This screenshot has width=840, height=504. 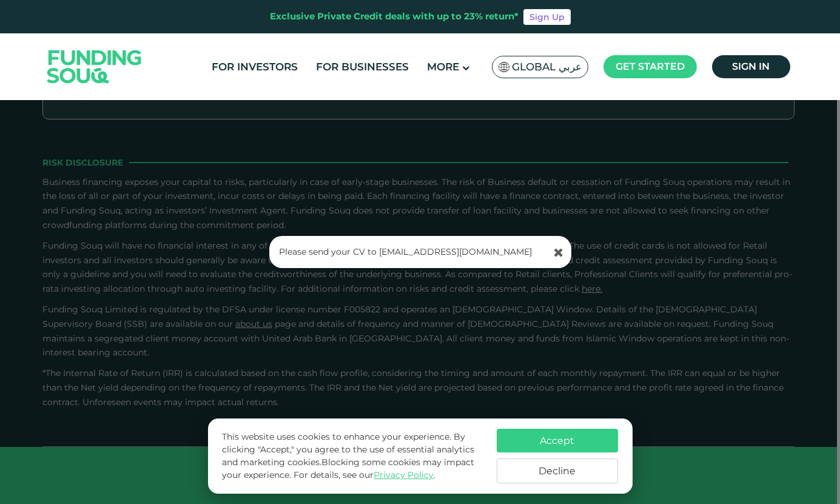 I want to click on span: More, so click(x=443, y=67).